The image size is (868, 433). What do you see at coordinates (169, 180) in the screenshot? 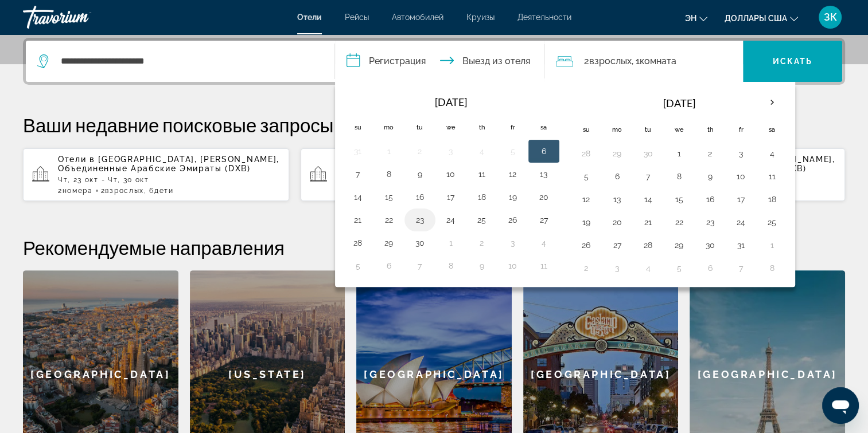
I see `p: Чт, 23 окт - Чт, 30 окт` at bounding box center [169, 180].